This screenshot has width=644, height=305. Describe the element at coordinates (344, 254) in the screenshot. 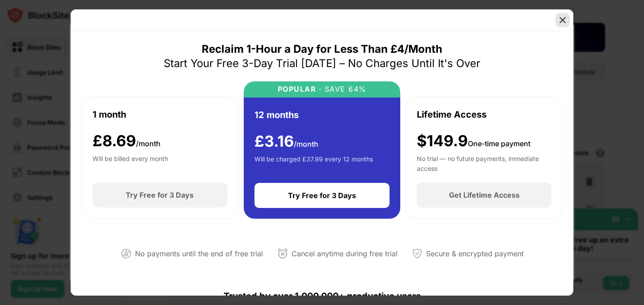

I see `div: Cancel anytime during free trial` at that location.